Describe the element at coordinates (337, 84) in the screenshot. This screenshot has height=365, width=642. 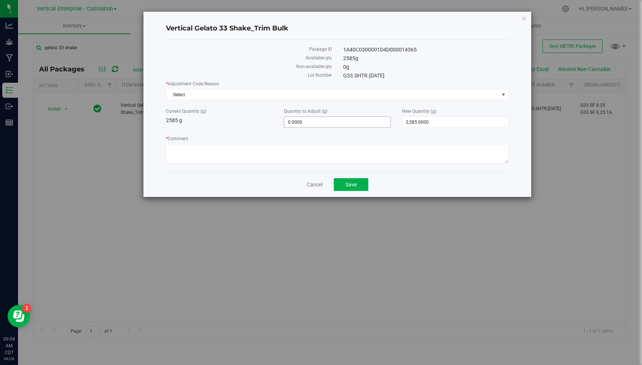
I see `label: Adjustment Code Reason` at that location.